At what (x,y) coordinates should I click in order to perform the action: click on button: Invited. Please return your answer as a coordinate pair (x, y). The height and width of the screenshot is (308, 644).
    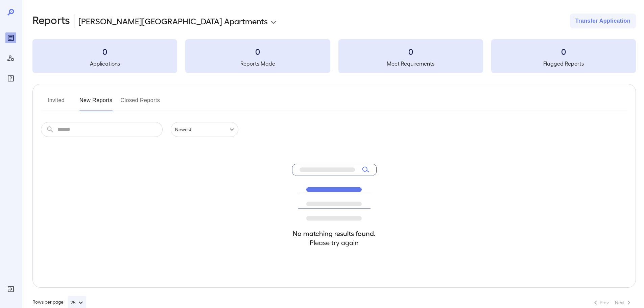
    Looking at the image, I should click on (56, 103).